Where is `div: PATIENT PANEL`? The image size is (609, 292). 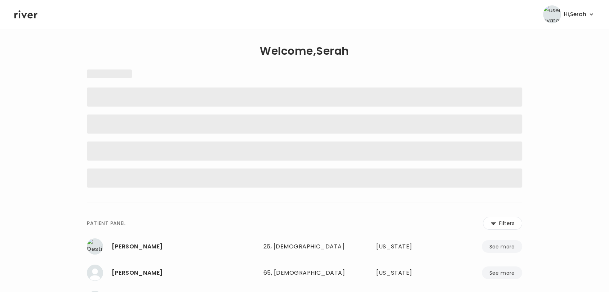
div: PATIENT PANEL is located at coordinates (106, 223).